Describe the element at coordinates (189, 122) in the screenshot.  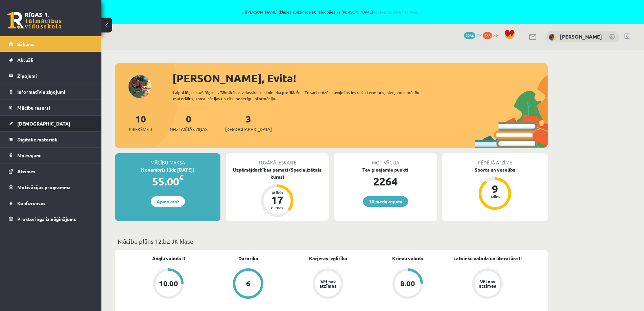
I see `a: 0Neizlasītās ziņas` at that location.